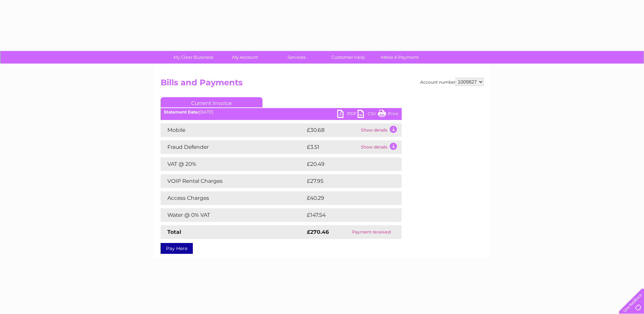  What do you see at coordinates (233, 130) in the screenshot?
I see `td: Mobile` at bounding box center [233, 130].